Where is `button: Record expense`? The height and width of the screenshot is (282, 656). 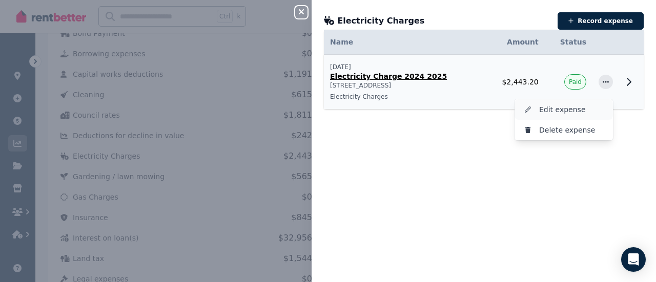 button: Record expense is located at coordinates (601, 21).